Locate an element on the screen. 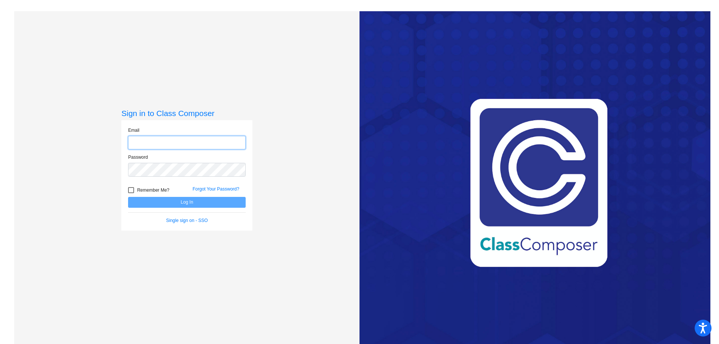 This screenshot has height=344, width=719. label: Email is located at coordinates (134, 130).